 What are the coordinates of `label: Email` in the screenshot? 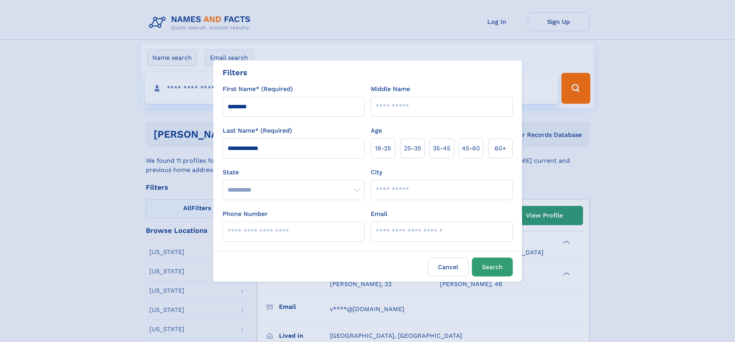 It's located at (379, 214).